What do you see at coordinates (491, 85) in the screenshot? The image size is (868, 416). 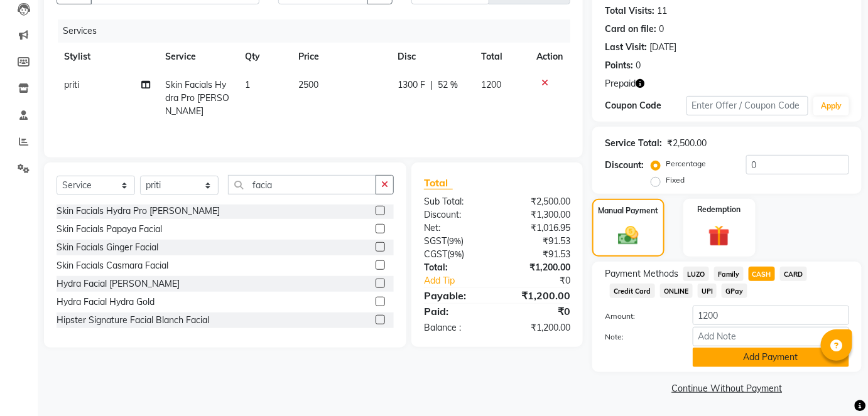 I see `span: 1200` at bounding box center [491, 85].